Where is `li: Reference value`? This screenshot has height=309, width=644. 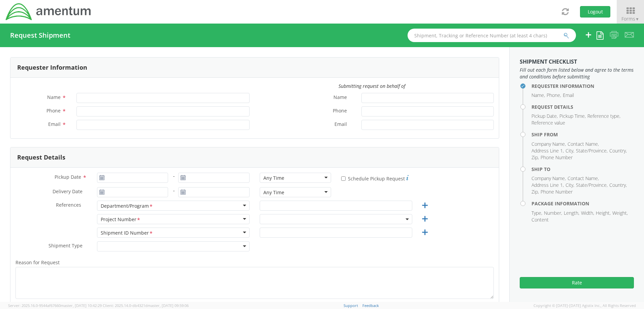
li: Reference value is located at coordinates (549, 123).